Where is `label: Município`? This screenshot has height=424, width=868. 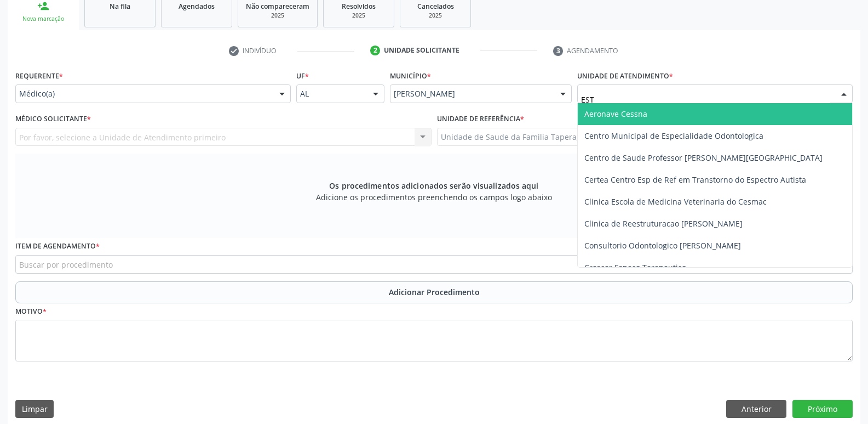 label: Município is located at coordinates (410, 76).